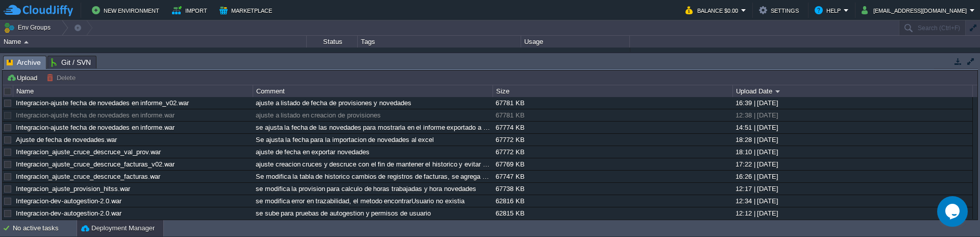 The width and height of the screenshot is (980, 237). I want to click on div: 11%, so click(589, 61).